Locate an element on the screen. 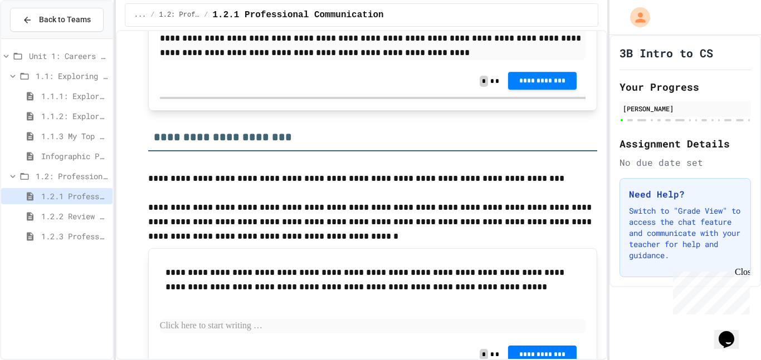  h3: Need Help? is located at coordinates (685, 194).